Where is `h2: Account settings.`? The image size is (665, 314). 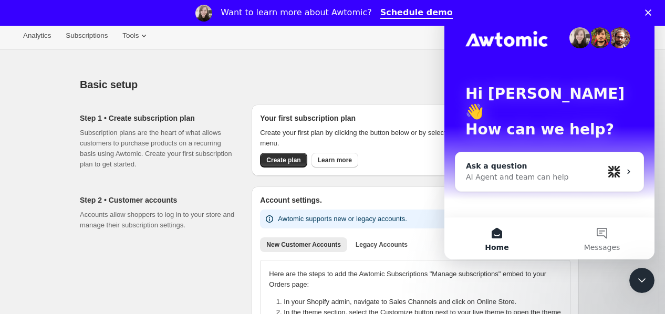 h2: Account settings. is located at coordinates (415, 200).